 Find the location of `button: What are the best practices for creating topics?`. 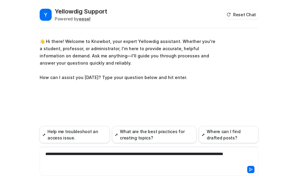

button: What are the best practices for creating topics? is located at coordinates (154, 135).